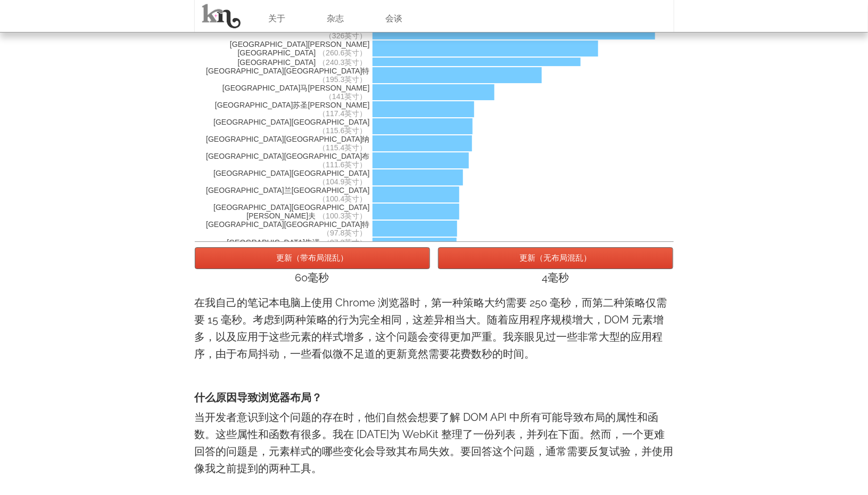 The image size is (868, 495). I want to click on font: （115.6英寸）, so click(342, 130).